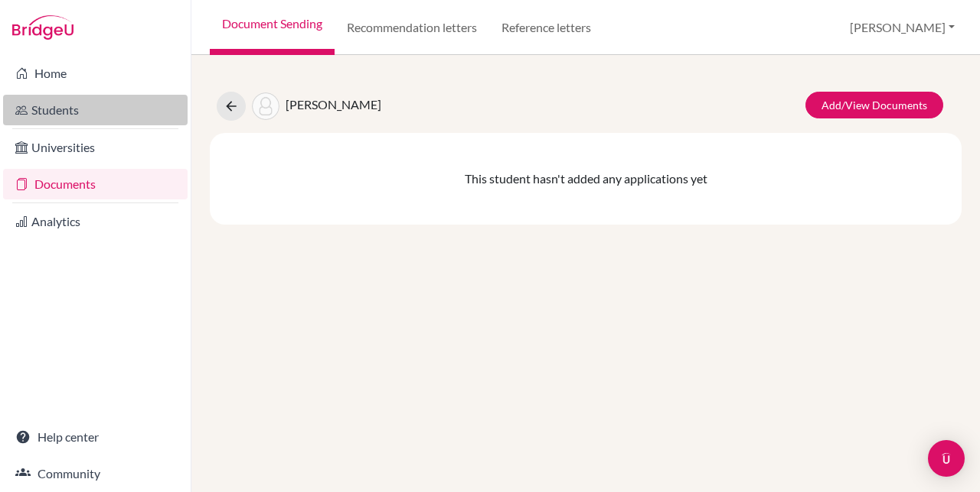 The height and width of the screenshot is (492, 980). Describe the element at coordinates (95, 438) in the screenshot. I see `a: Help center` at that location.